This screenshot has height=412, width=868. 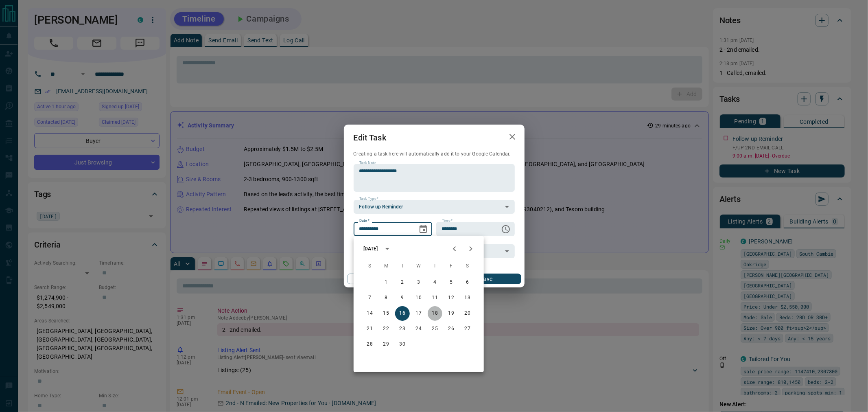 What do you see at coordinates (451, 314) in the screenshot?
I see `button: 19` at bounding box center [451, 314].